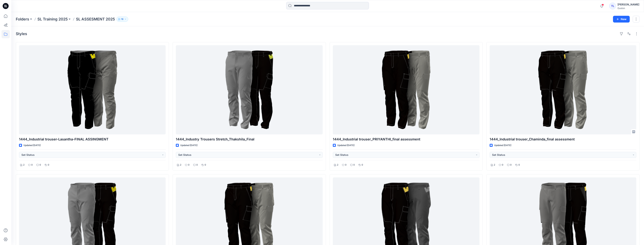  Describe the element at coordinates (122, 19) in the screenshot. I see `button: 16` at that location.